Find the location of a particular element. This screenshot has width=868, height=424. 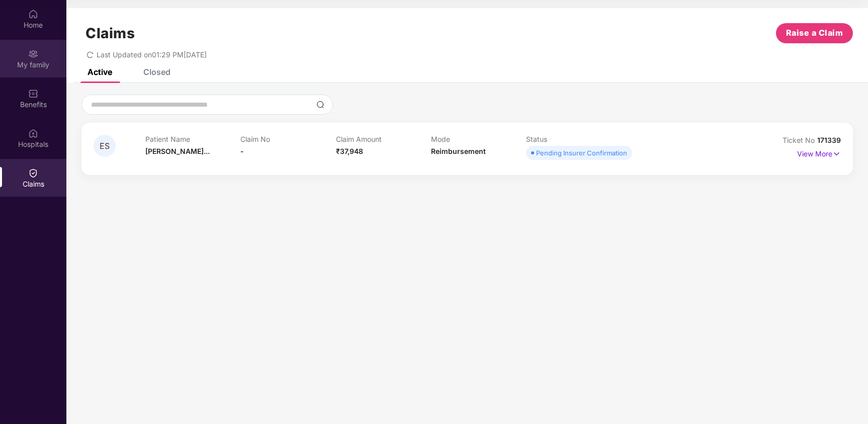

img: svg+xml;base64,PHN2ZyB3aWR0aD0iMjAiIGhlaWdodD0iMjAiIHZpZXdCb3g9IjAgMCAyMCAyMCIgZmlsbD0ibm9uZSIgeG... is located at coordinates (33, 54).